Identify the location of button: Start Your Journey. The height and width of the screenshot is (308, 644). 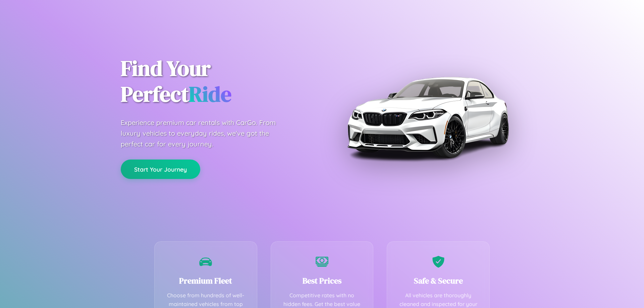
(161, 170).